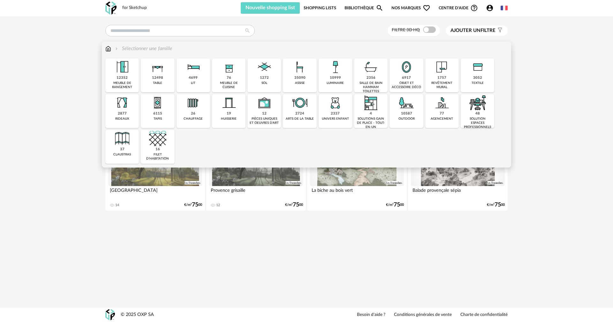 This screenshot has height=322, width=613. I want to click on img: Miroir.png, so click(407, 67).